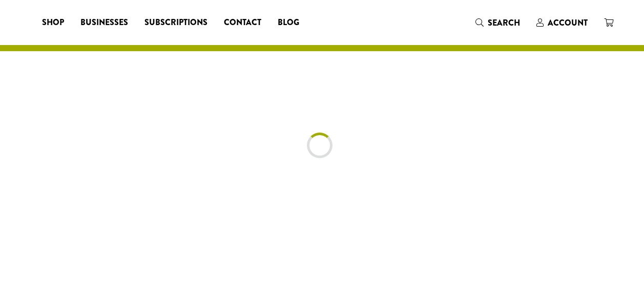 The image size is (644, 304). Describe the element at coordinates (176, 23) in the screenshot. I see `span: Subscriptions` at that location.